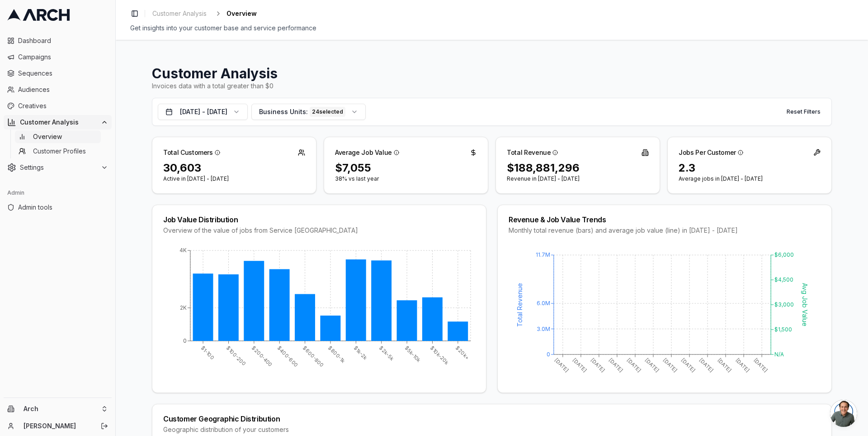  Describe the element at coordinates (492, 419) in the screenshot. I see `div: Customer Geographic Distribution` at that location.